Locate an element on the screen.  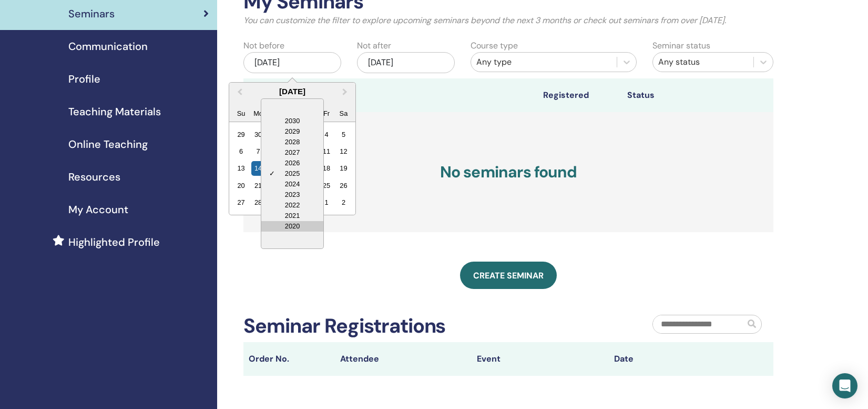
h2: Seminar Registrations is located at coordinates (345, 326).